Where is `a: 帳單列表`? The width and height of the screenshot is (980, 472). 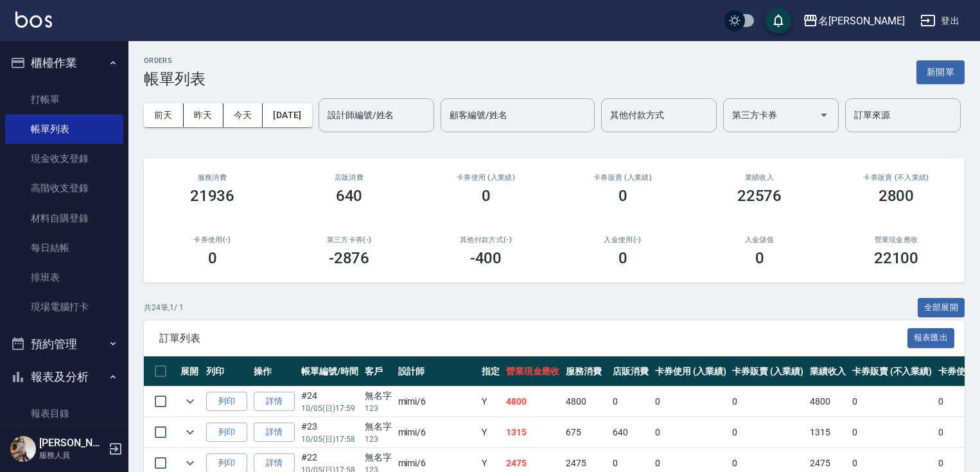
a: 帳單列表 is located at coordinates (64, 129).